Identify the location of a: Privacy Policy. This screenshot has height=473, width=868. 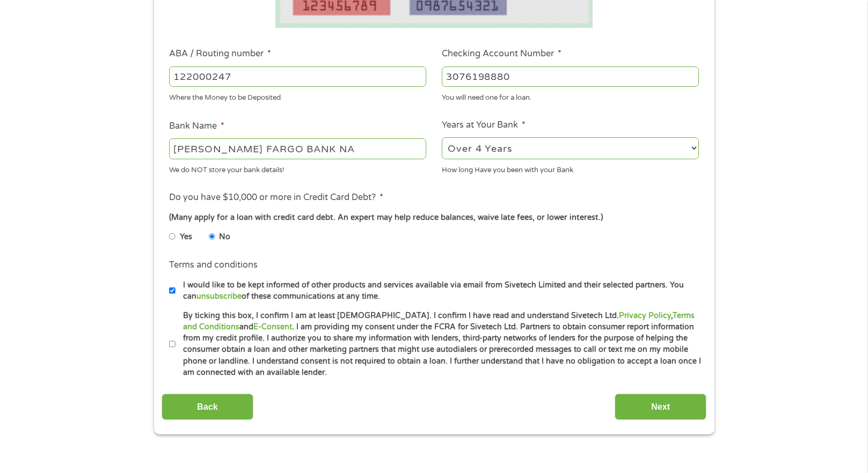
(645, 316).